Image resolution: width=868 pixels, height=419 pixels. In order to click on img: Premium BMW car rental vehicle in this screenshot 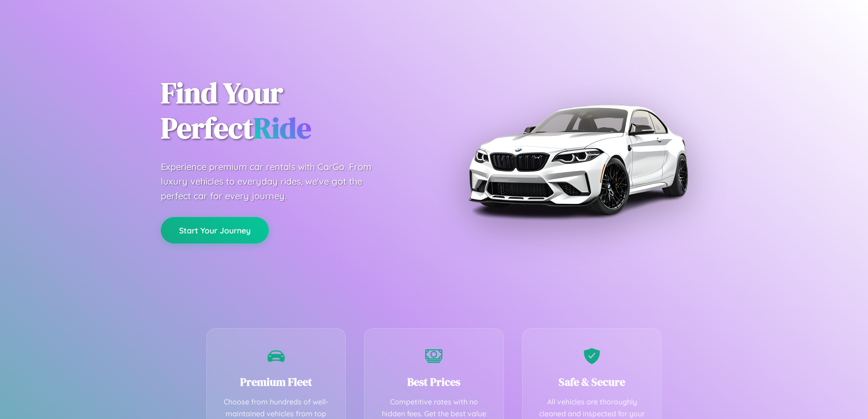, I will do `click(578, 159)`.